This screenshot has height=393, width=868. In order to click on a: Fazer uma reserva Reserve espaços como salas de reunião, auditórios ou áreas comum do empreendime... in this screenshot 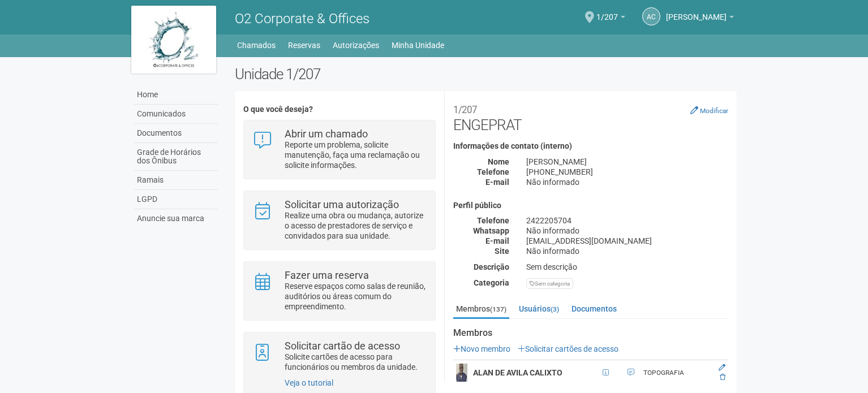, I will do `click(339, 291)`.